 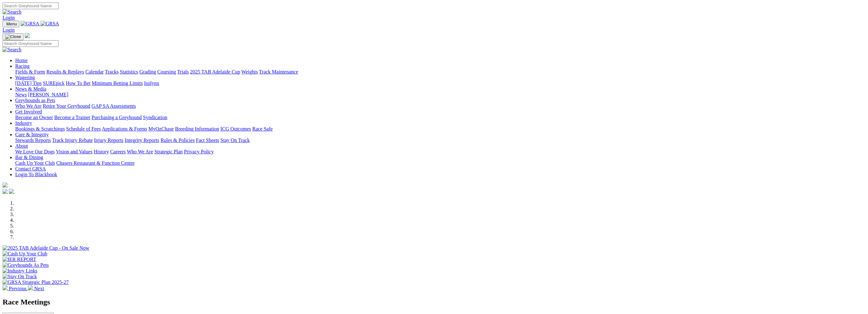 What do you see at coordinates (30, 287) in the screenshot?
I see `img: chevron-right-pager-white.svg` at bounding box center [30, 287].